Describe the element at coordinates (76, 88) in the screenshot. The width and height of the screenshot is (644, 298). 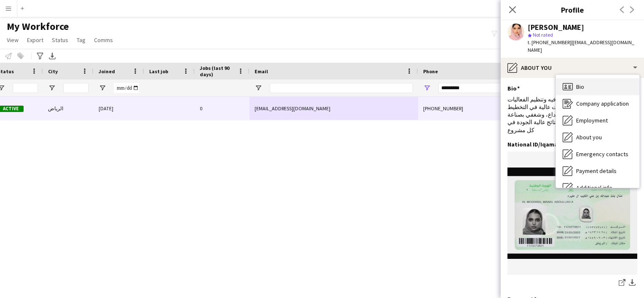
I see `input: City Filter Input` at that location.